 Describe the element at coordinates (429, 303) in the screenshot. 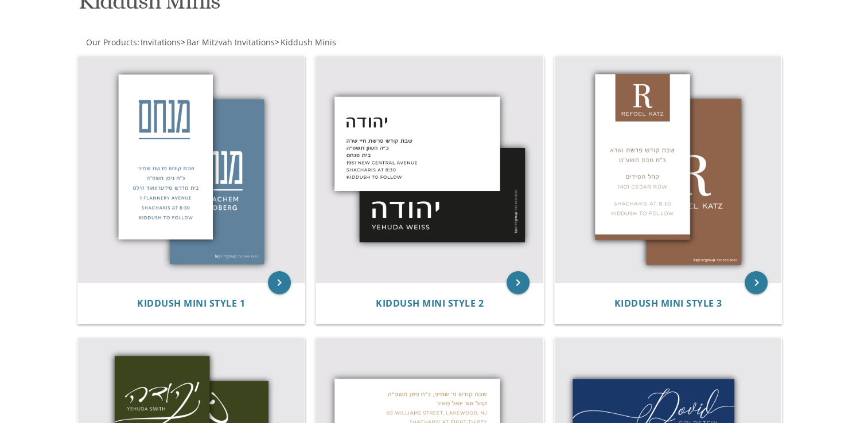

I see `span: Kiddush Mini Style 2` at that location.